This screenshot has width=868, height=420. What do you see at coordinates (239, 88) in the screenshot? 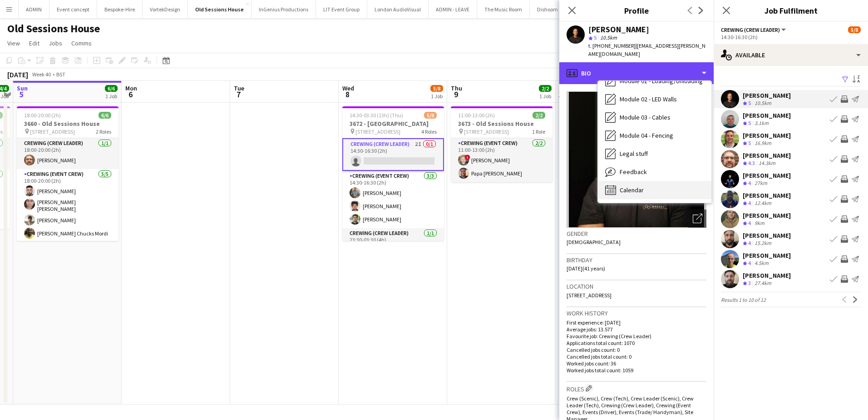
I see `span: Tue` at bounding box center [239, 88].